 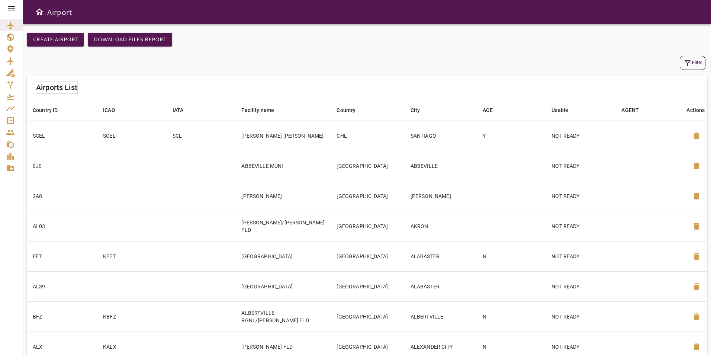 What do you see at coordinates (132, 316) in the screenshot?
I see `td: KBFZ` at bounding box center [132, 316].